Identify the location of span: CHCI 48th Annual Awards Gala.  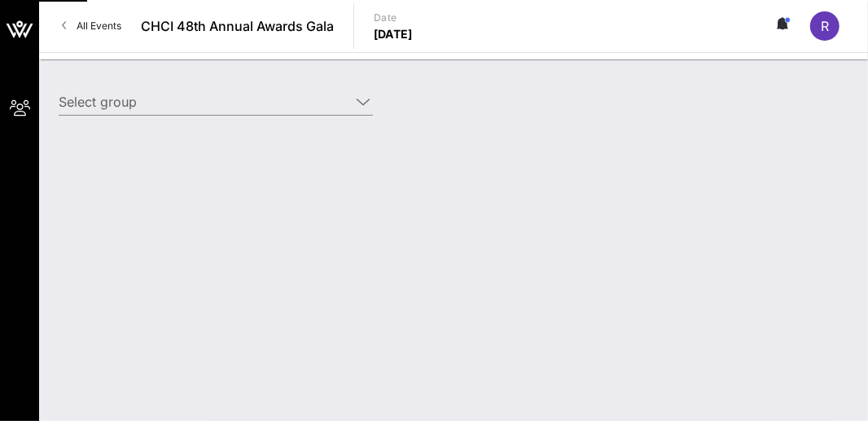
(237, 26).